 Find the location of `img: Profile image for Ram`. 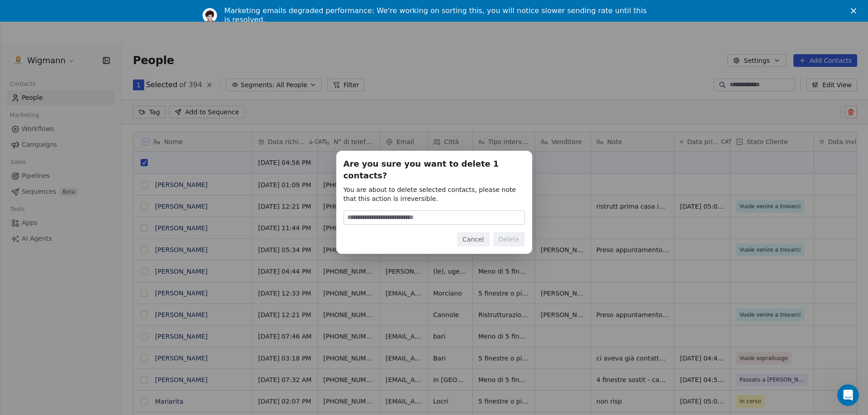

img: Profile image for Ram is located at coordinates (209, 16).